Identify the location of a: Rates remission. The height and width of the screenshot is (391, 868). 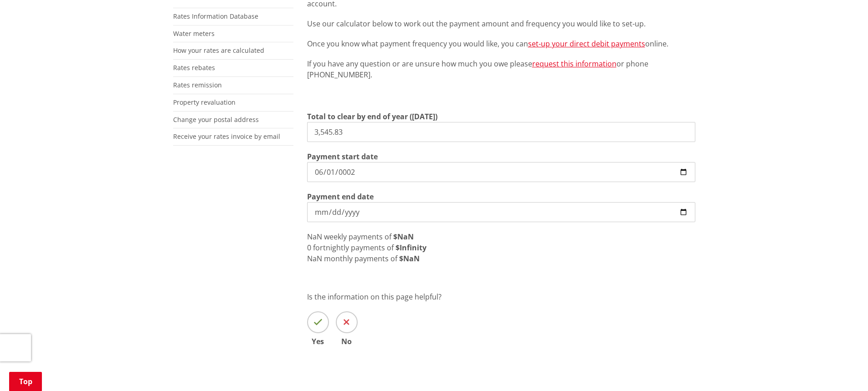
(197, 85).